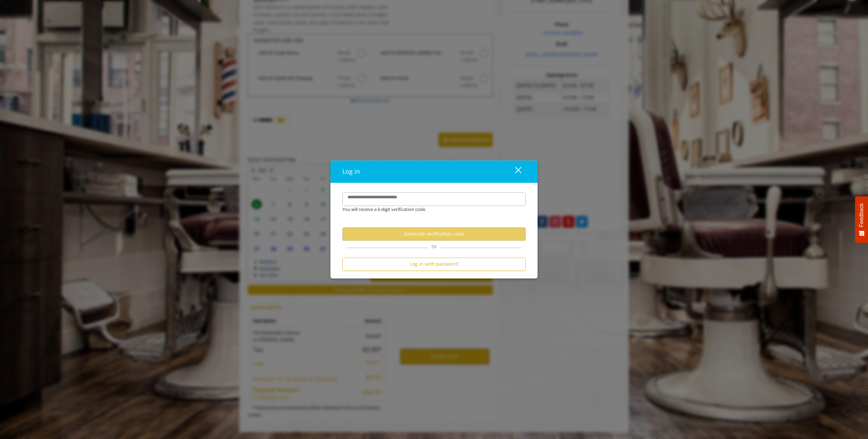  What do you see at coordinates (434, 246) in the screenshot?
I see `span: Or` at bounding box center [434, 246].